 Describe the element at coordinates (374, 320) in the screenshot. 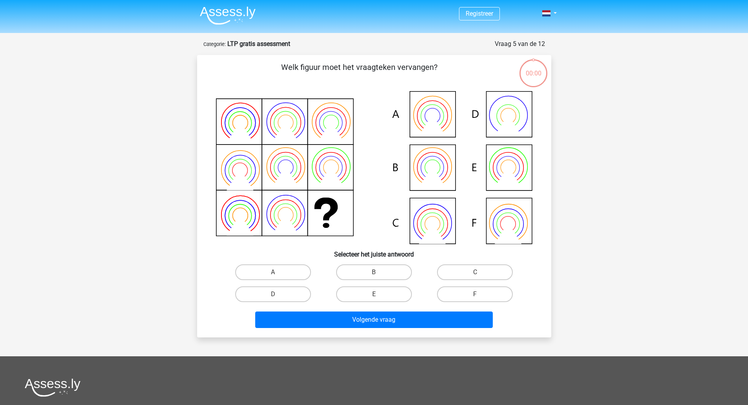

I see `button: Volgende vraag` at that location.